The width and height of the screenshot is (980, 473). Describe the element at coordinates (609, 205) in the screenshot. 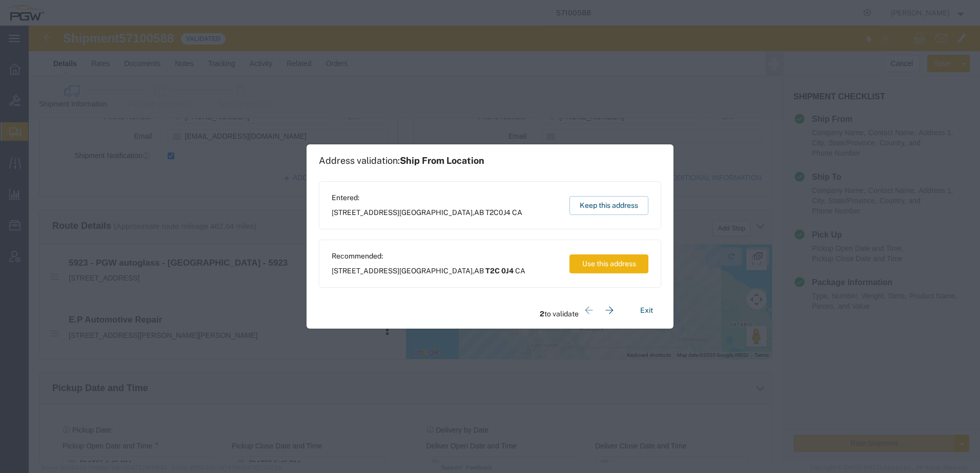

I see `button: Keep this address` at that location.